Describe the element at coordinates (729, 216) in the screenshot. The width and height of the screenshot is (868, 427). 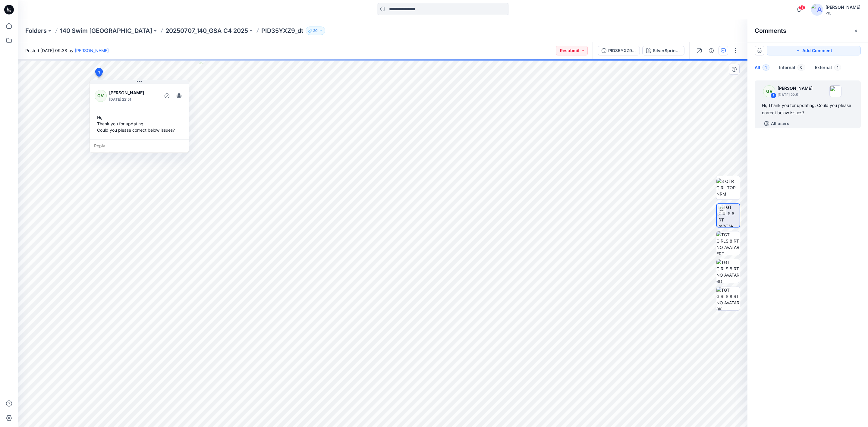
I see `img: TGT GIRLS 8 RT AVATAR TT` at that location.